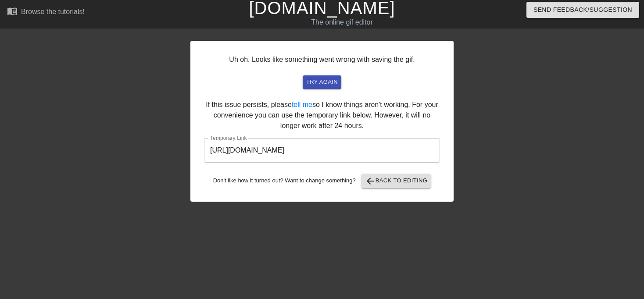 Image resolution: width=644 pixels, height=299 pixels. I want to click on div: Browse the tutorials!, so click(53, 12).